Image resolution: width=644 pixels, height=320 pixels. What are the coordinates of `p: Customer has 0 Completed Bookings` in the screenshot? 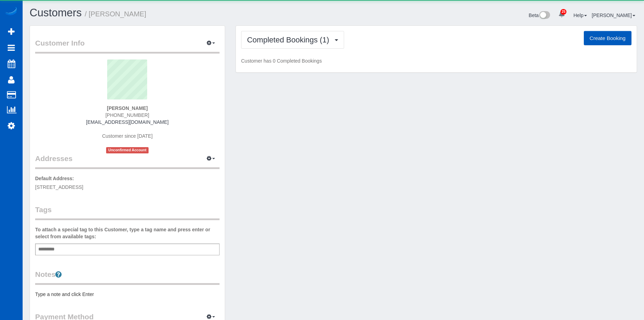 It's located at (436, 61).